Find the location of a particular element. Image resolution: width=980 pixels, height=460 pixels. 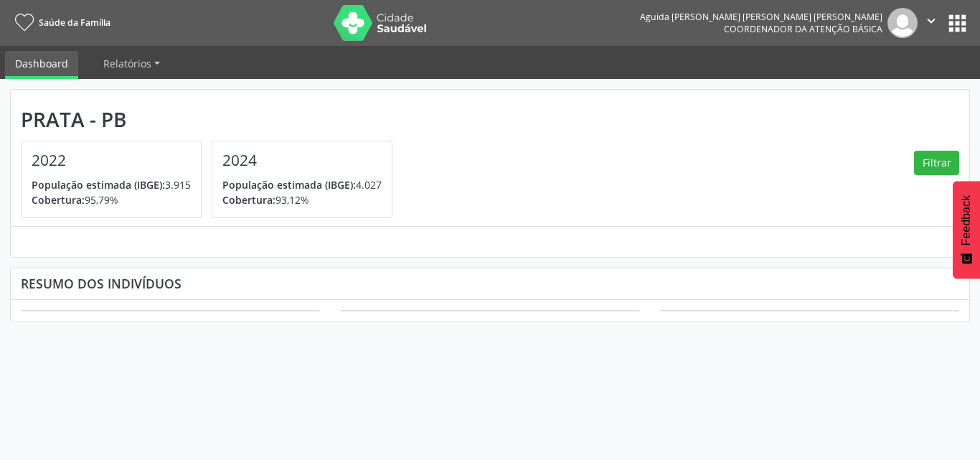

button: Feedback - Mostrar pesquisa is located at coordinates (967, 230).